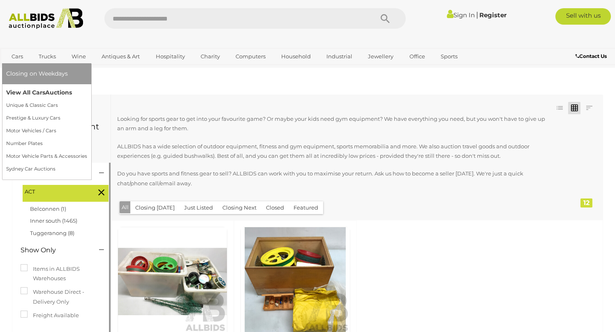  Describe the element at coordinates (582, 16) in the screenshot. I see `a: Sell with us` at that location.